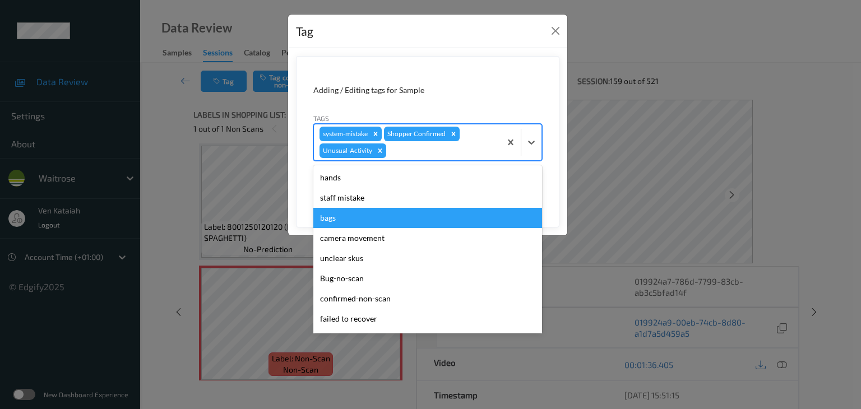  What do you see at coordinates (347, 151) in the screenshot?
I see `div: Unusual-Activity` at bounding box center [347, 151].